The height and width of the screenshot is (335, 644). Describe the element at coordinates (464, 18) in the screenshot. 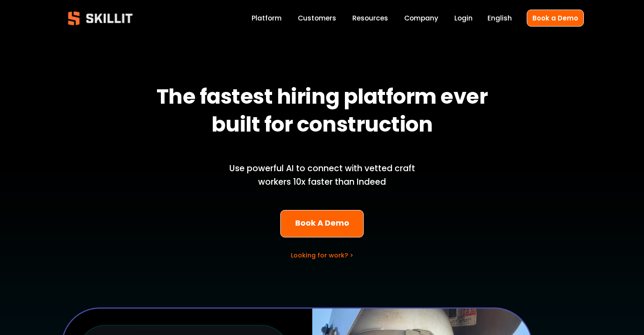

I see `a: Login` at that location.